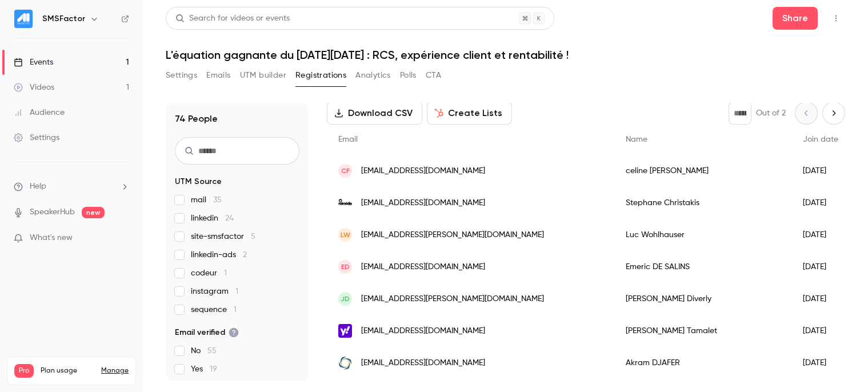  I want to click on span: JD, so click(345, 299).